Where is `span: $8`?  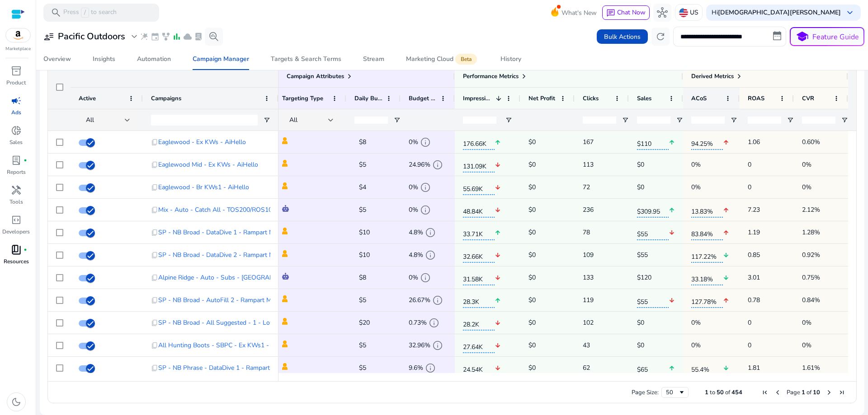
span: $8 is located at coordinates (363, 277).